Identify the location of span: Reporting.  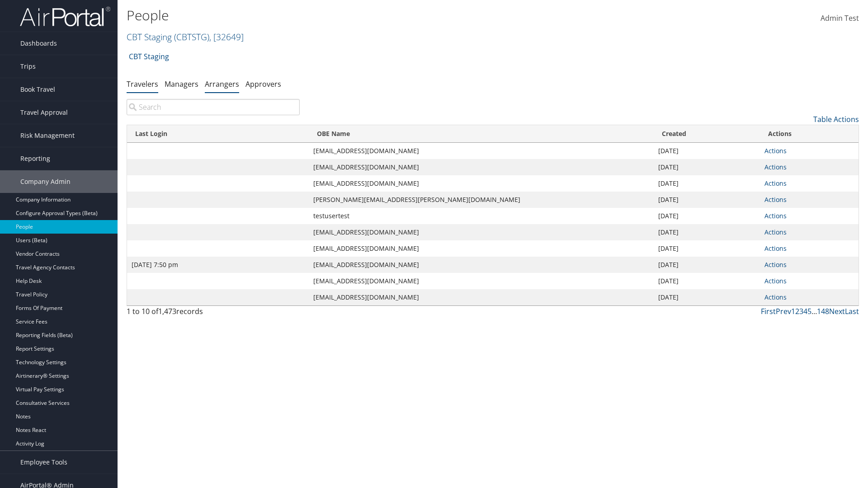
(35, 158).